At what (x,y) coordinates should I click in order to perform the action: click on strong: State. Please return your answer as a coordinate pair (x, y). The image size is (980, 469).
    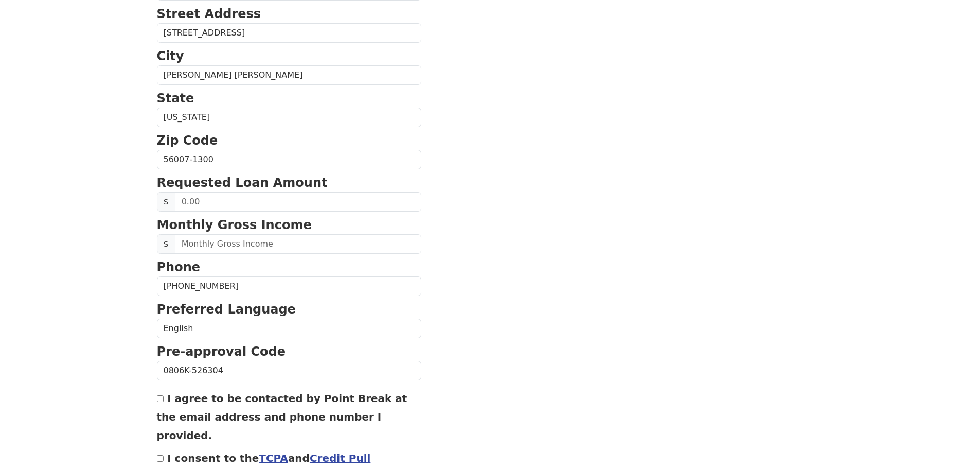
    Looking at the image, I should click on (176, 98).